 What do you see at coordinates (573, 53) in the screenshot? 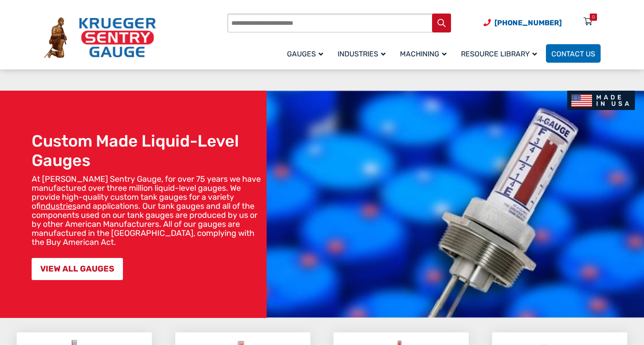
I see `a: Contact Us` at bounding box center [573, 53].